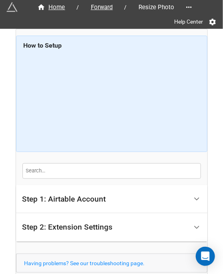 Image resolution: width=223 pixels, height=274 pixels. Describe the element at coordinates (42, 45) in the screenshot. I see `b: How to Setup` at that location.